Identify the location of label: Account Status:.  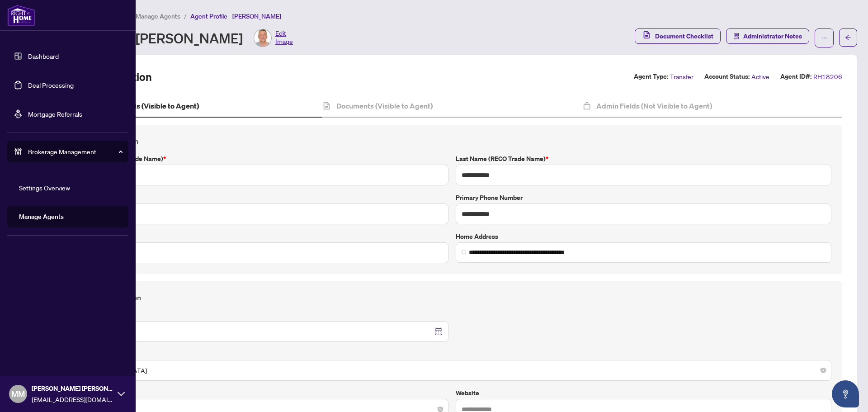
(727, 77).